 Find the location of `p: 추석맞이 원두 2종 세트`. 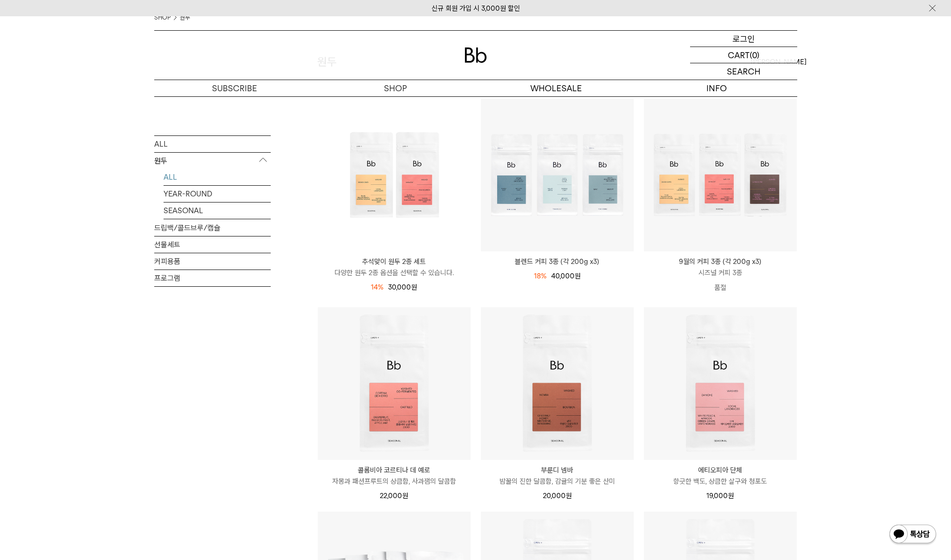

p: 추석맞이 원두 2종 세트 is located at coordinates (394, 262).